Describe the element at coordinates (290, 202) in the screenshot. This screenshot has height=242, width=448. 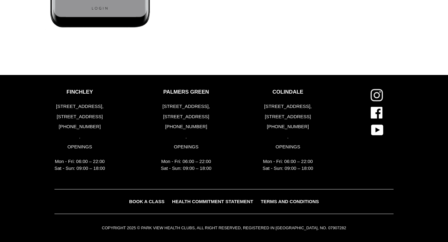
I see `a: TERMS AND CONDITIONS` at that location.